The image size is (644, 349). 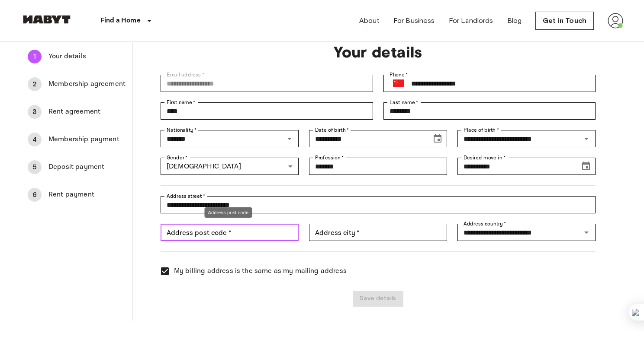 What do you see at coordinates (377, 166) in the screenshot?
I see `div: Profession` at bounding box center [377, 166].